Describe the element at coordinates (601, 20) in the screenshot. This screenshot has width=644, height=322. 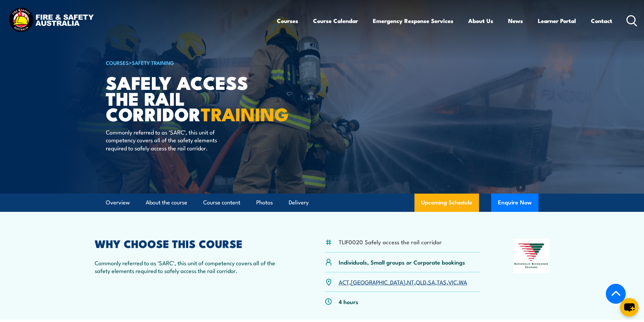
I see `a: Contact` at that location.